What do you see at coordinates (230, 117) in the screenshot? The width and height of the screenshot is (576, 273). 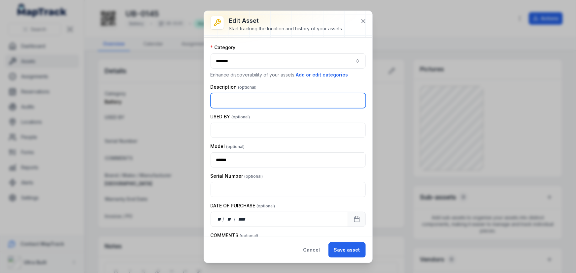 I see `label: USED BY` at bounding box center [230, 117].